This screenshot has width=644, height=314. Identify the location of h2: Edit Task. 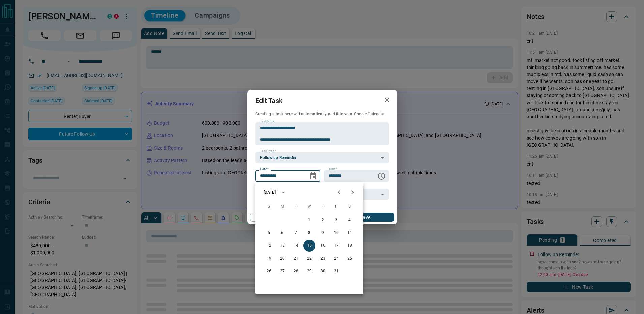
(269, 101).